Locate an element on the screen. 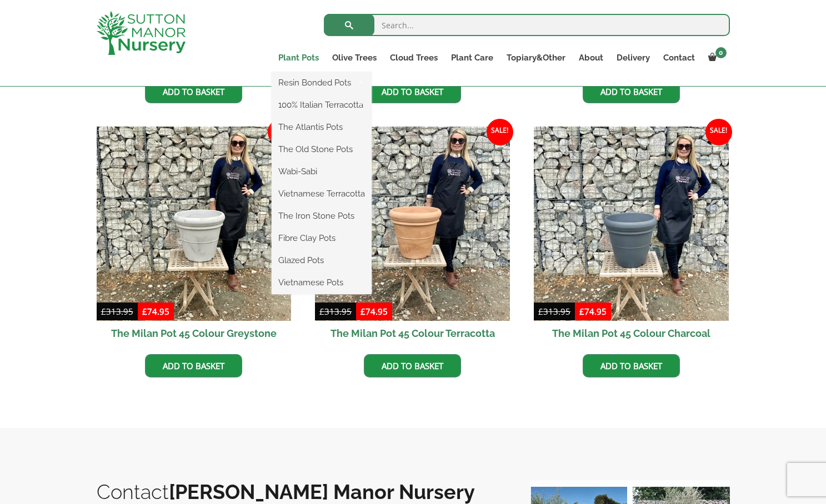 This screenshot has width=826, height=504. a: Vietnamese Terracotta is located at coordinates (321, 194).